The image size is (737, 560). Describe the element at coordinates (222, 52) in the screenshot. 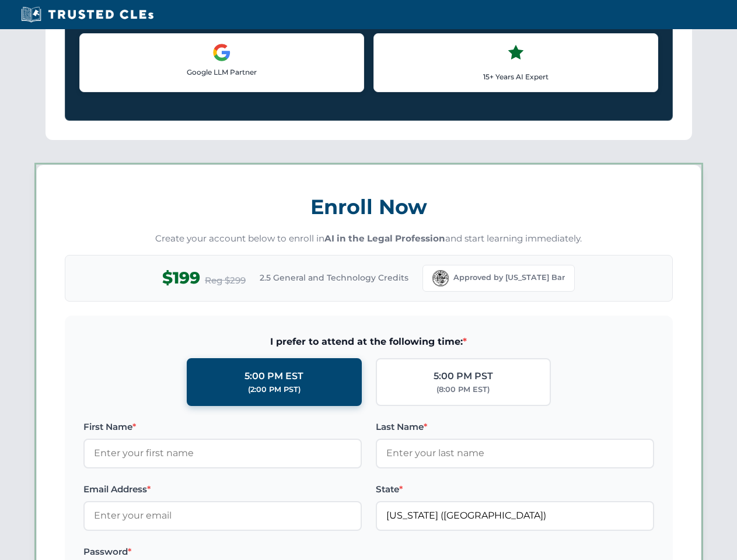

I see `img: Google` at that location.